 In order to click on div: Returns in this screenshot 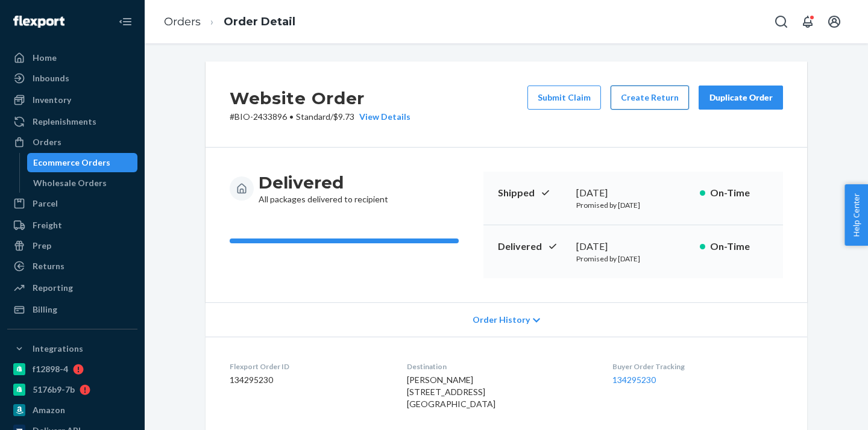, I will do `click(48, 266)`.